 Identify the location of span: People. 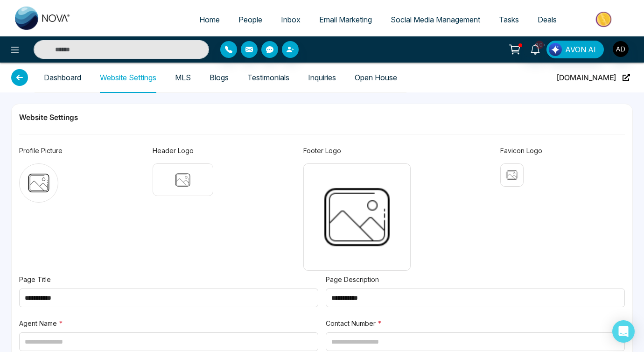
(250, 20).